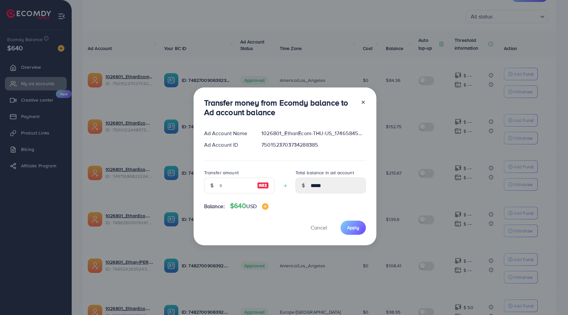 The width and height of the screenshot is (568, 315). Describe the element at coordinates (221, 173) in the screenshot. I see `label: Transfer amount` at that location.